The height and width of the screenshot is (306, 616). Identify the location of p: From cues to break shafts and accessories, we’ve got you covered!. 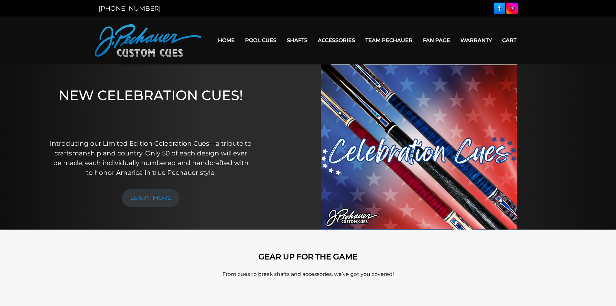
(308, 274).